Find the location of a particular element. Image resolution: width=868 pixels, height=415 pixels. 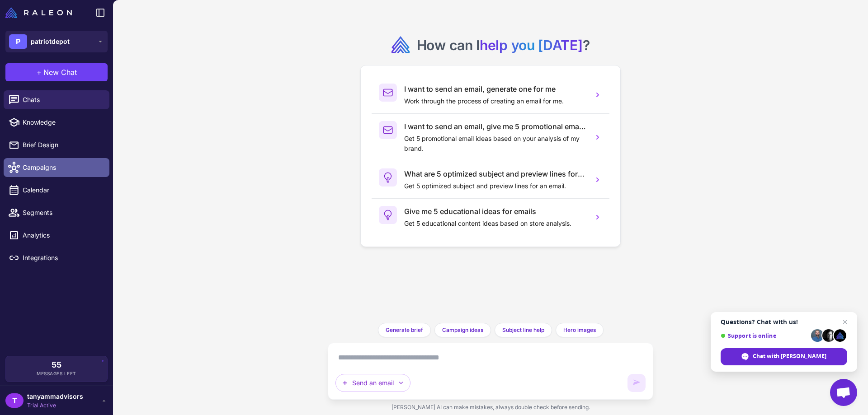

span: Chats is located at coordinates (62, 100).